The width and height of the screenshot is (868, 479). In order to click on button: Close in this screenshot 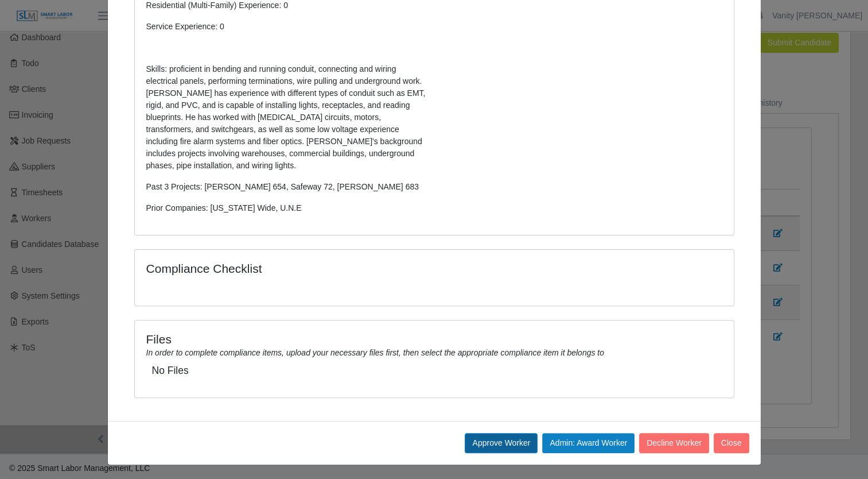, I will do `click(731, 443)`.